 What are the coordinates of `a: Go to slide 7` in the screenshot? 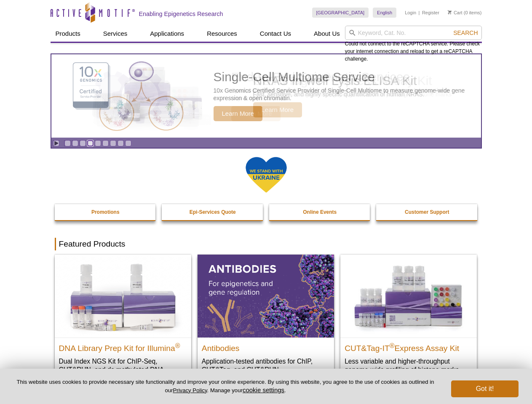 It's located at (113, 143).